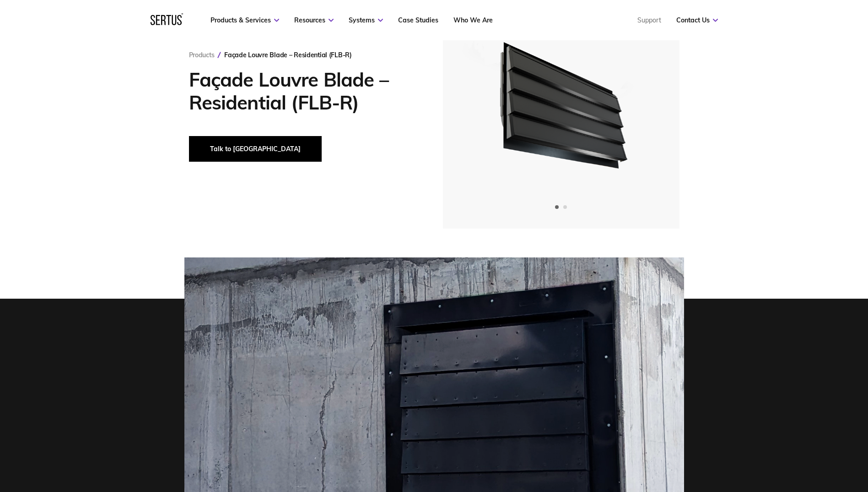 The image size is (868, 492). Describe the element at coordinates (697, 20) in the screenshot. I see `a: Contact Us` at that location.